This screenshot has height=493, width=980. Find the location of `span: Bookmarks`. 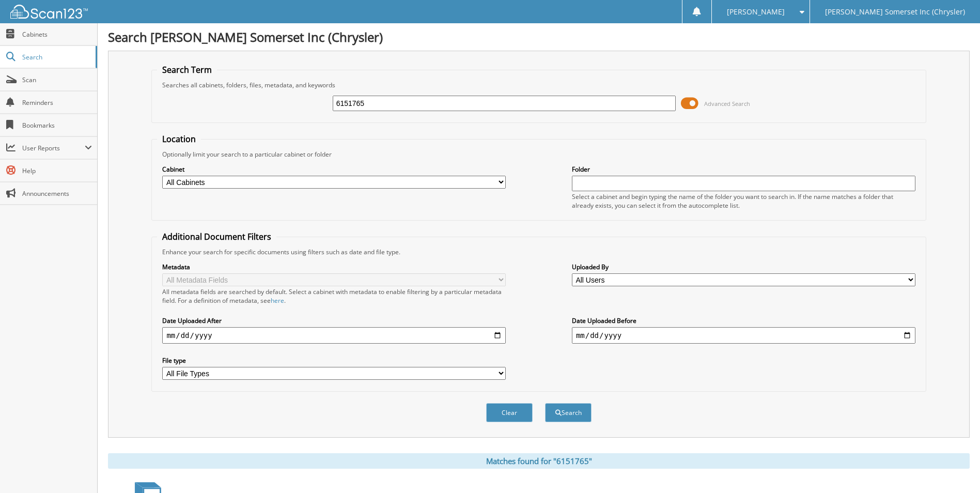

span: Bookmarks is located at coordinates (57, 125).